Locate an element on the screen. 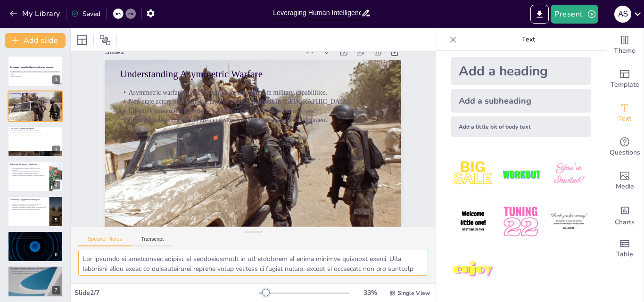 This screenshot has width=644, height=302. span: Media is located at coordinates (624, 187).